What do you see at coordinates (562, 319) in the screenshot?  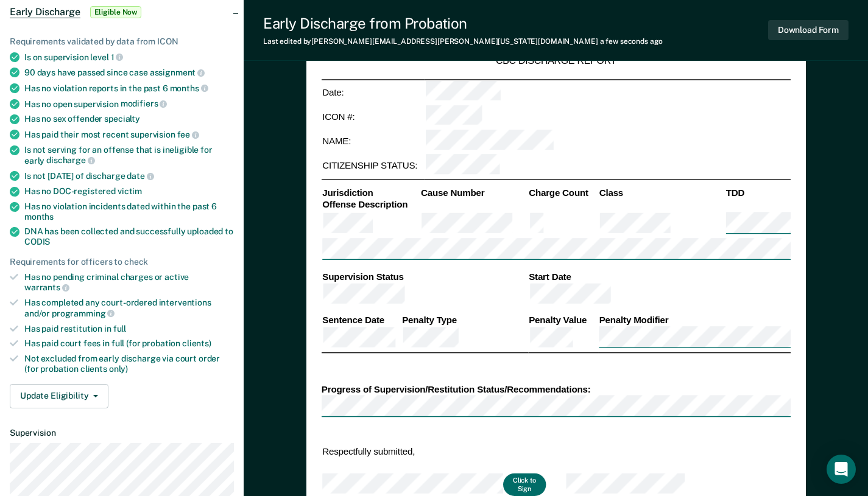 I see `th: Penalty Value` at bounding box center [562, 319].